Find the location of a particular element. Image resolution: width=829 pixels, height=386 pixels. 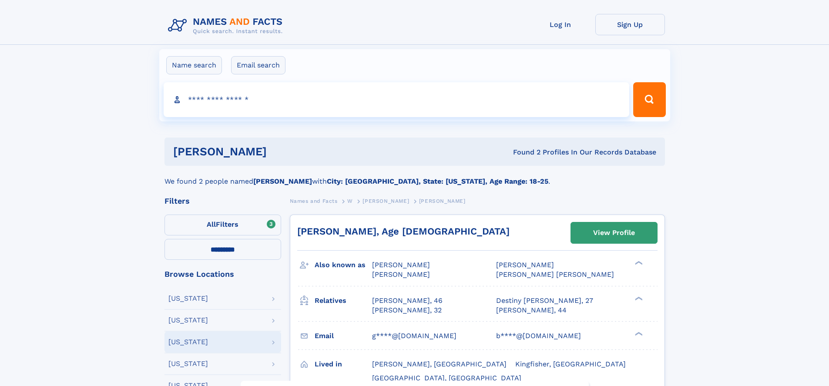

a: Names and Facts is located at coordinates (314, 201).